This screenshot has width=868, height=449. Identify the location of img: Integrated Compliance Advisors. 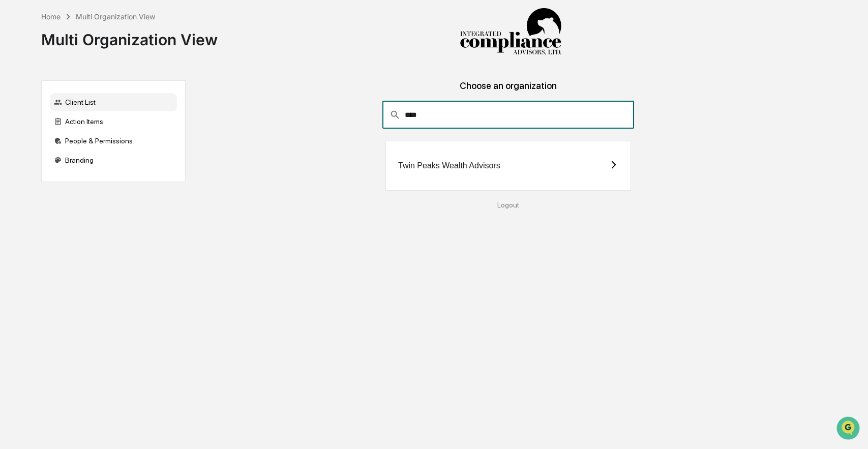
(511, 32).